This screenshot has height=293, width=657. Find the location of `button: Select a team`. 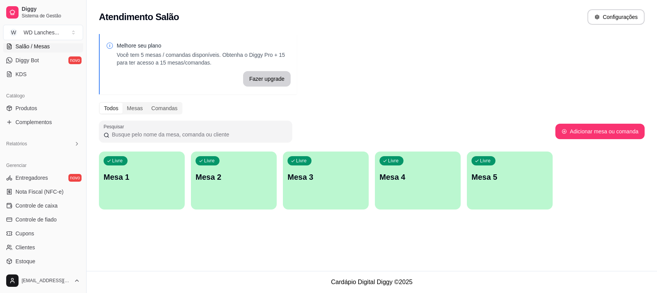

button: Select a team is located at coordinates (43, 32).